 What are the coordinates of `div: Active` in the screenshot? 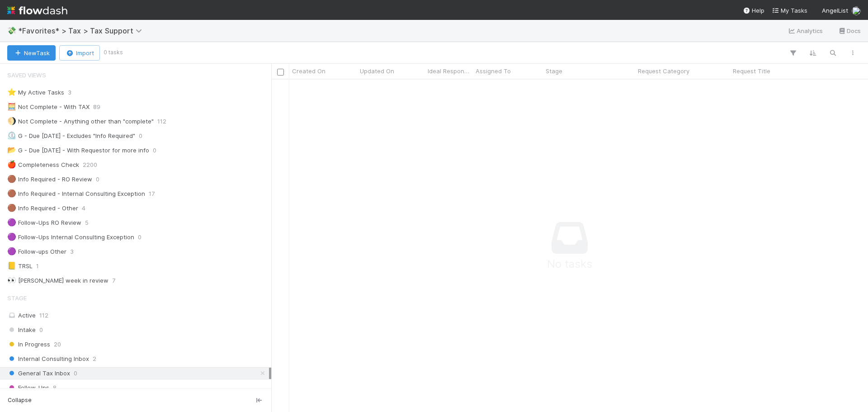 It's located at (138, 315).